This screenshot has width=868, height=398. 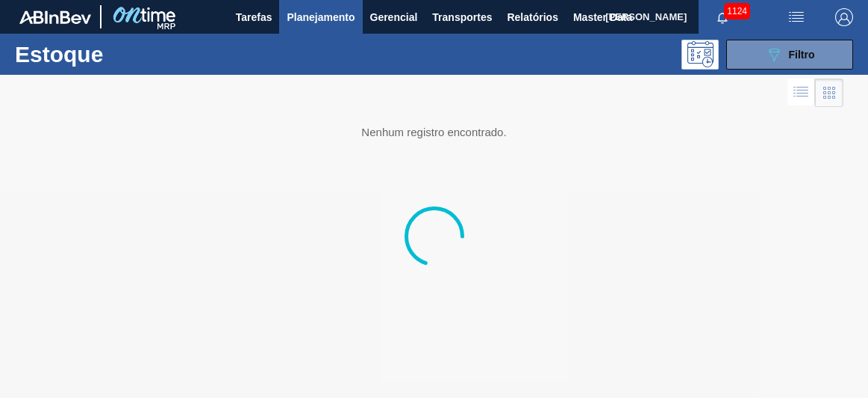 What do you see at coordinates (320, 17) in the screenshot?
I see `span: Planejamento` at bounding box center [320, 17].